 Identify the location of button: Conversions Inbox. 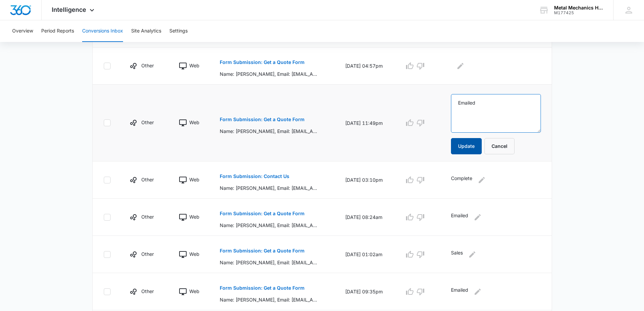
(102, 31).